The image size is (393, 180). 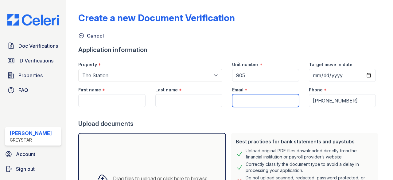 What do you see at coordinates (33, 75) in the screenshot?
I see `a: Properties` at bounding box center [33, 75].